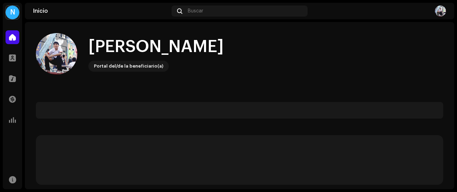 The image size is (457, 192). I want to click on div: Inicio, so click(101, 11).